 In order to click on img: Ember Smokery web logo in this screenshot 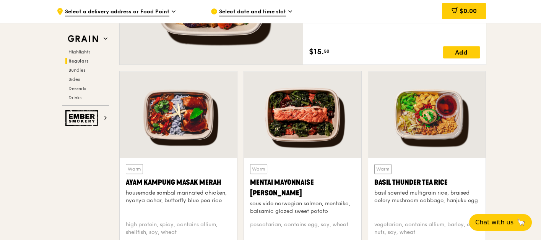, I will do `click(83, 118)`.